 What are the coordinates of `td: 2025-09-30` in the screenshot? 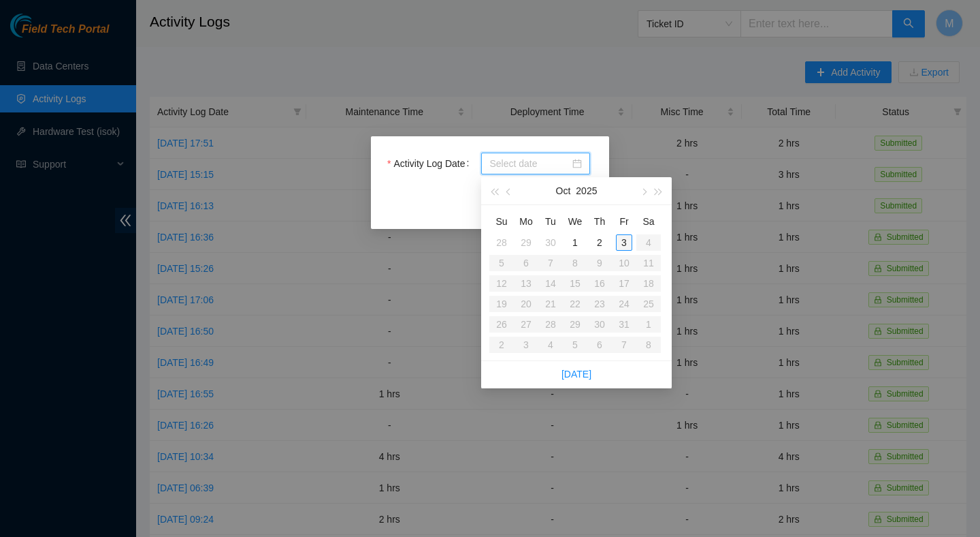 It's located at (550, 243).